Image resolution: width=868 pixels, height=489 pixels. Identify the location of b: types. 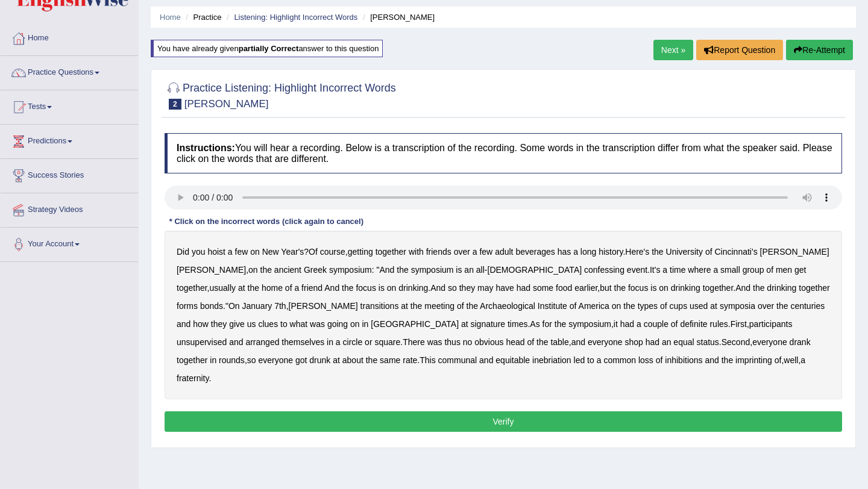
(647, 306).